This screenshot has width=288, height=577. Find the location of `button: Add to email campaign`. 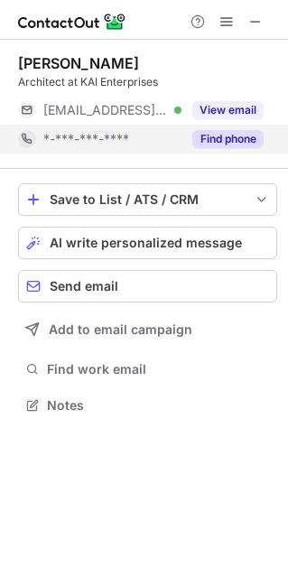

button: Add to email campaign is located at coordinates (147, 329).